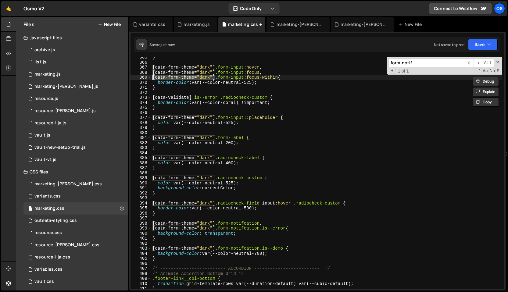 This screenshot has height=292, width=508. Describe the element at coordinates (141, 193) in the screenshot. I see `div: 392` at that location.